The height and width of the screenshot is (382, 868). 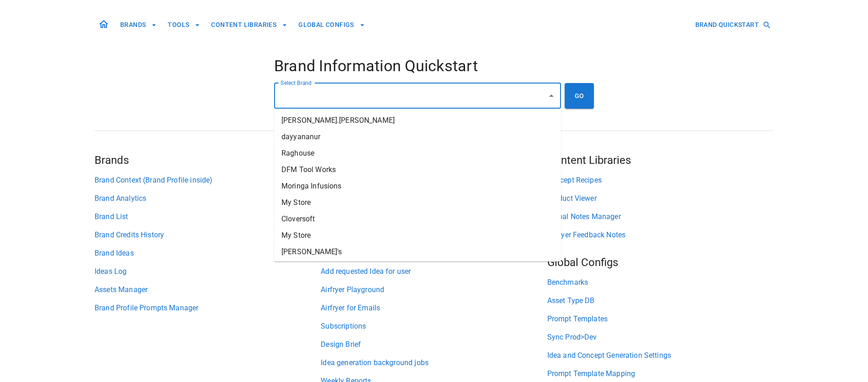 What do you see at coordinates (418, 170) in the screenshot?
I see `li: DFM Tool Works` at bounding box center [418, 170].